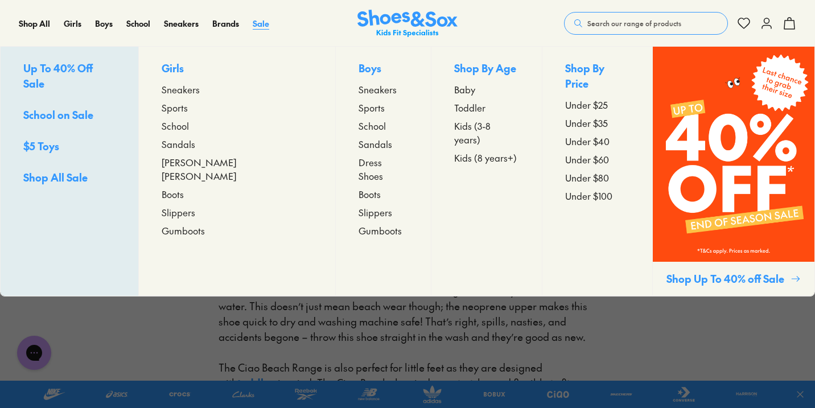 This screenshot has width=815, height=408. What do you see at coordinates (486, 158) in the screenshot?
I see `span: Kids (8 years+)` at bounding box center [486, 158].